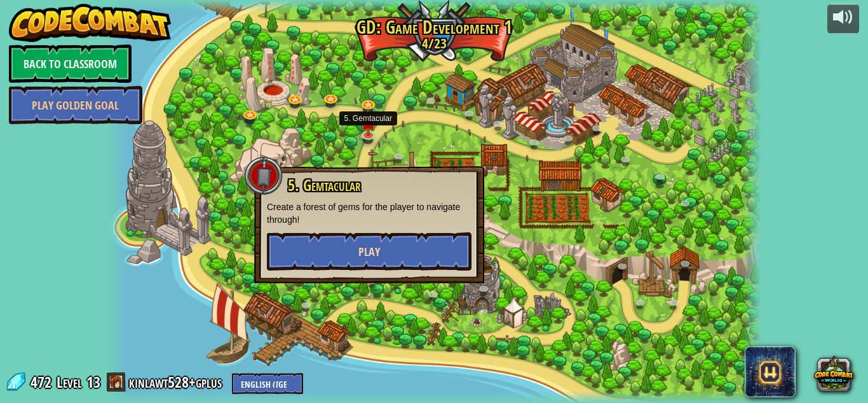  What do you see at coordinates (42, 382) in the screenshot?
I see `span: 472` at bounding box center [42, 382].